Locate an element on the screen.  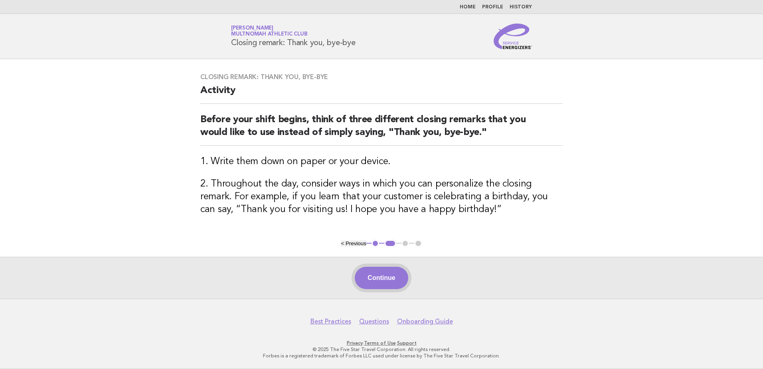
a: Best Practices is located at coordinates (331, 321).